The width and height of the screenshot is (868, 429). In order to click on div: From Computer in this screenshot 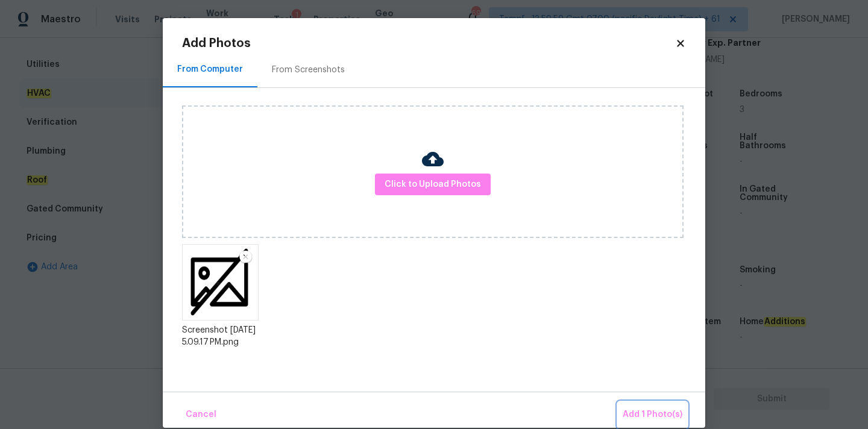, I will do `click(209, 69)`.